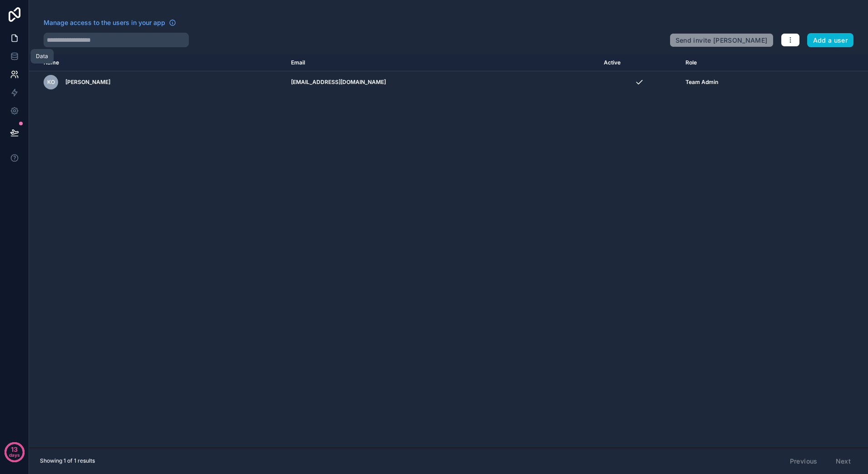 Image resolution: width=868 pixels, height=474 pixels. Describe the element at coordinates (67, 461) in the screenshot. I see `span: Showing 1 of 1 results` at that location.